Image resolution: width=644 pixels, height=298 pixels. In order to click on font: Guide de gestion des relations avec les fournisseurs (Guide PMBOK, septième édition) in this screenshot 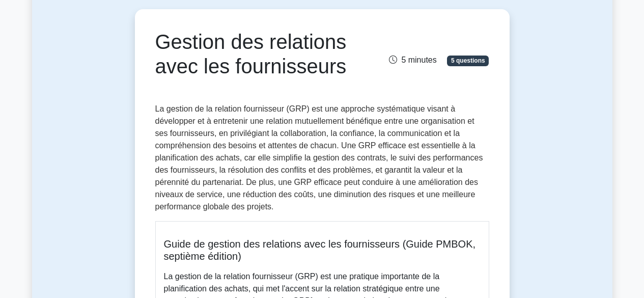, I will do `click(320, 250)`.